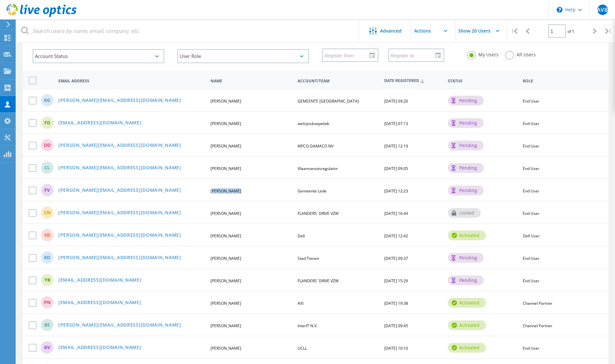 The width and height of the screenshot is (615, 364). What do you see at coordinates (483, 54) in the screenshot?
I see `label: My Users` at bounding box center [483, 54].